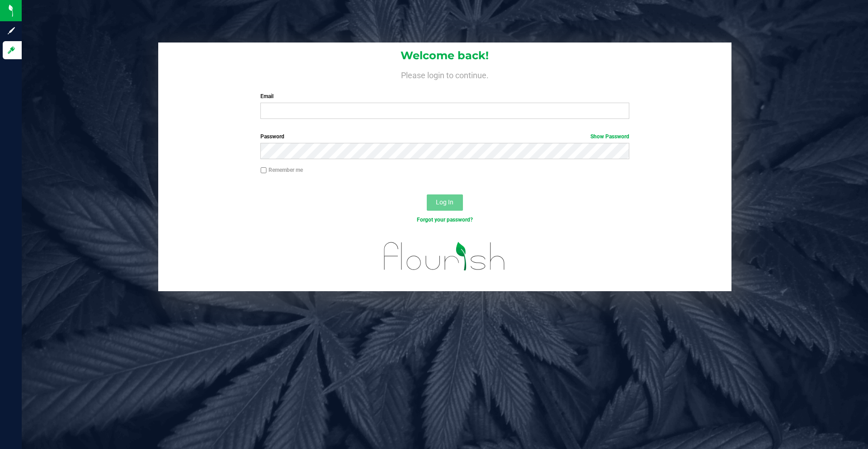  Describe the element at coordinates (445, 202) in the screenshot. I see `button: Log In` at that location.